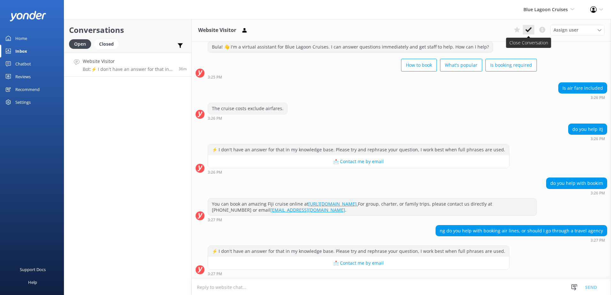 The width and height of the screenshot is (611, 295). I want to click on div: Inbox, so click(21, 51).